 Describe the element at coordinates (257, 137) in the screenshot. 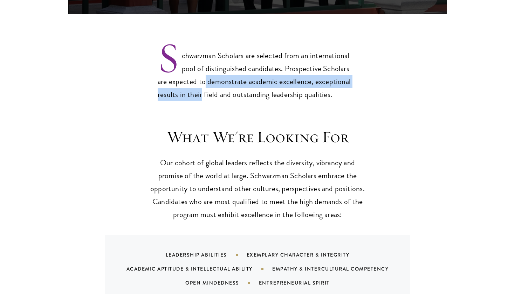

I see `h3: What We're Looking For` at that location.